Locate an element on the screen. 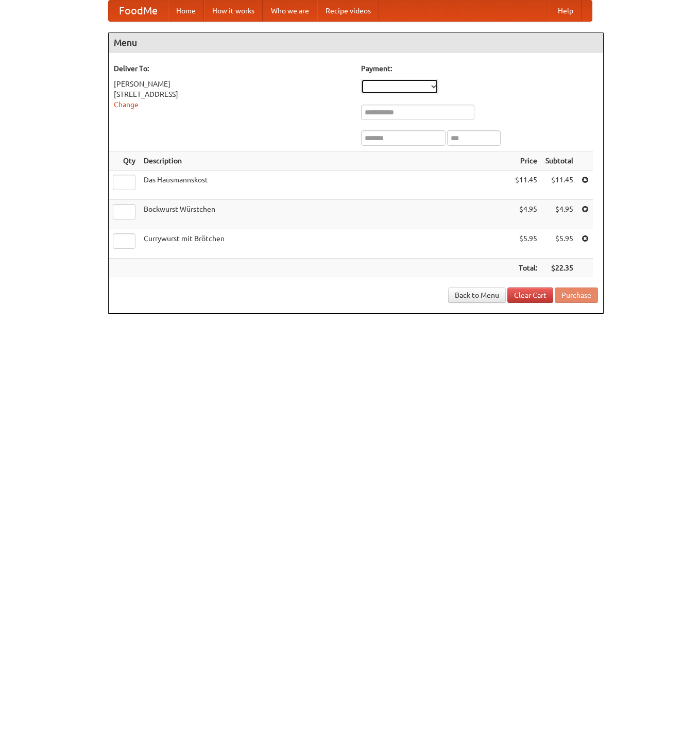 The height and width of the screenshot is (729, 700). a: Help is located at coordinates (565, 11).